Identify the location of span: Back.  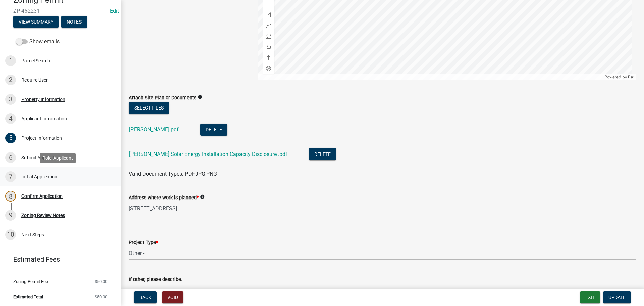
(145, 297).